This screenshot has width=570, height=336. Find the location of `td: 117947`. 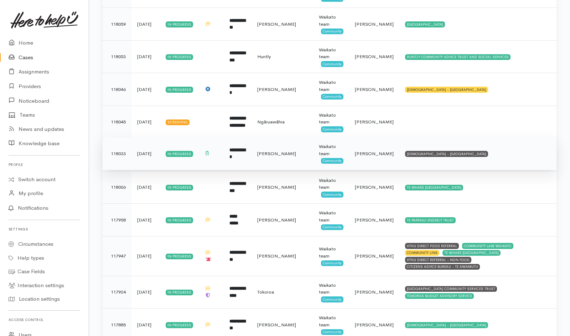

td: 117947 is located at coordinates (117, 256).